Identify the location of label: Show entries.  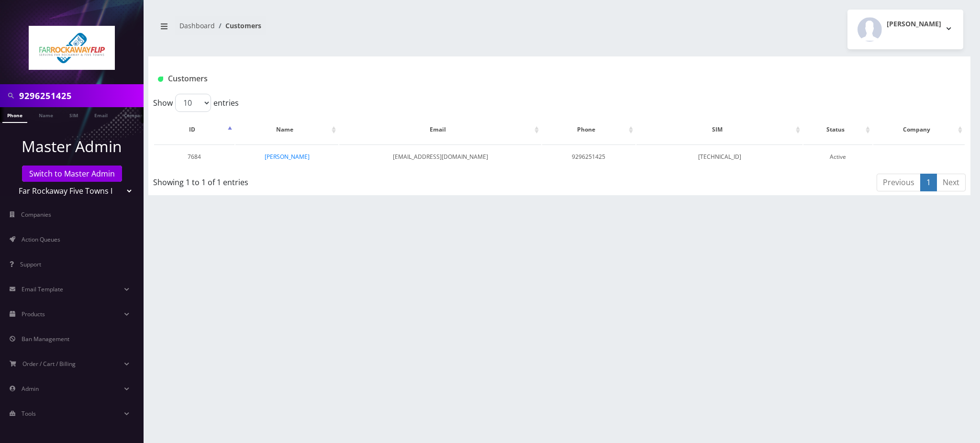
(196, 103).